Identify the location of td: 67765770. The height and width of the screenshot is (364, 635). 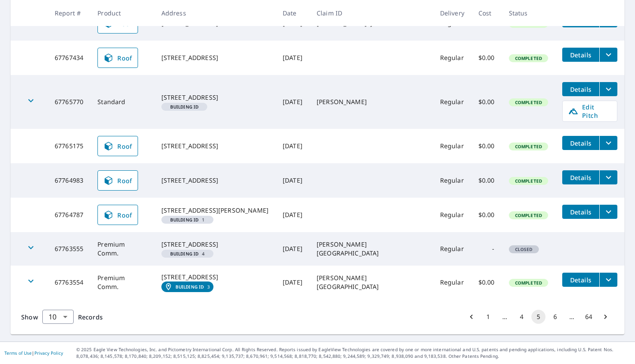
(69, 102).